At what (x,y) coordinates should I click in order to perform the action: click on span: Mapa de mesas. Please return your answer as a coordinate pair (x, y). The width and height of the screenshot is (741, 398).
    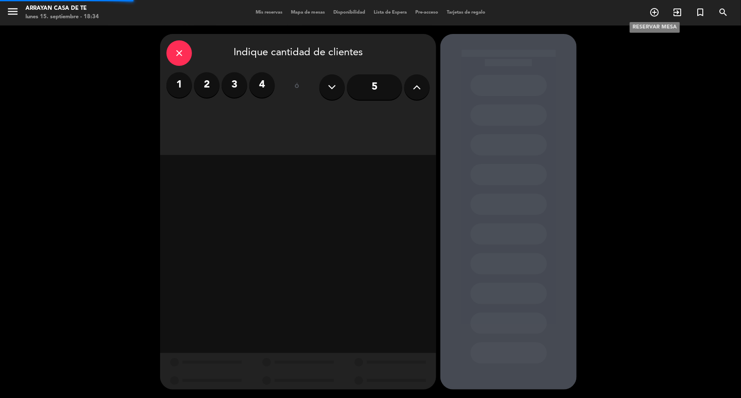
    Looking at the image, I should click on (308, 12).